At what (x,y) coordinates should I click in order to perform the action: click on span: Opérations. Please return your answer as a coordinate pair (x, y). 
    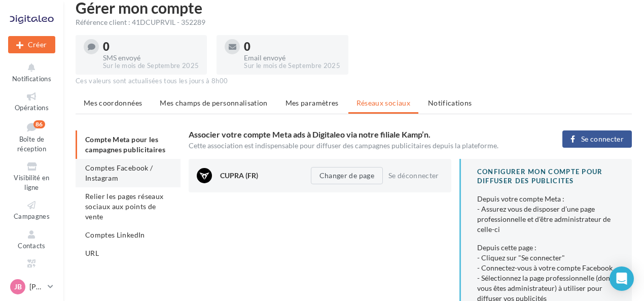
    Looking at the image, I should click on (31, 108).